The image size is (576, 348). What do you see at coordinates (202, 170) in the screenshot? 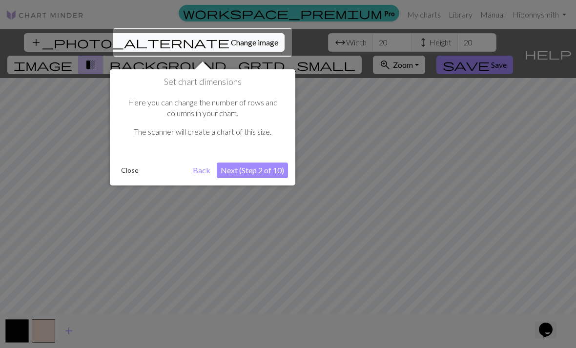
I see `button: Back` at bounding box center [202, 170].